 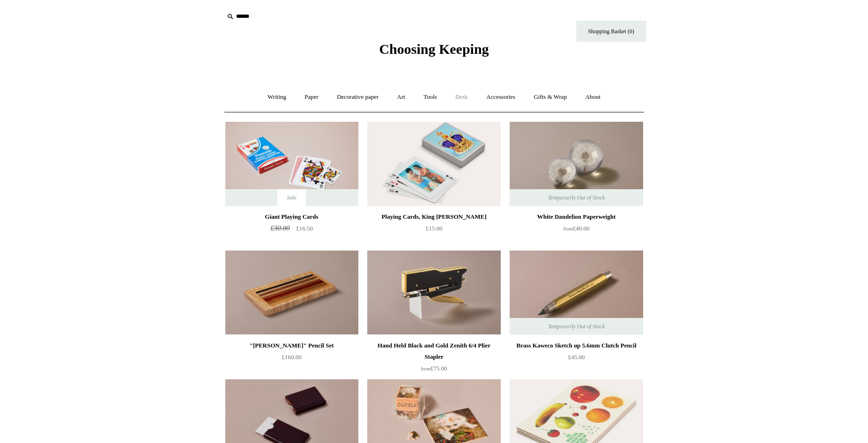 I want to click on a: Giant Playing Cards Giant Playing Cards Sale, so click(x=292, y=164).